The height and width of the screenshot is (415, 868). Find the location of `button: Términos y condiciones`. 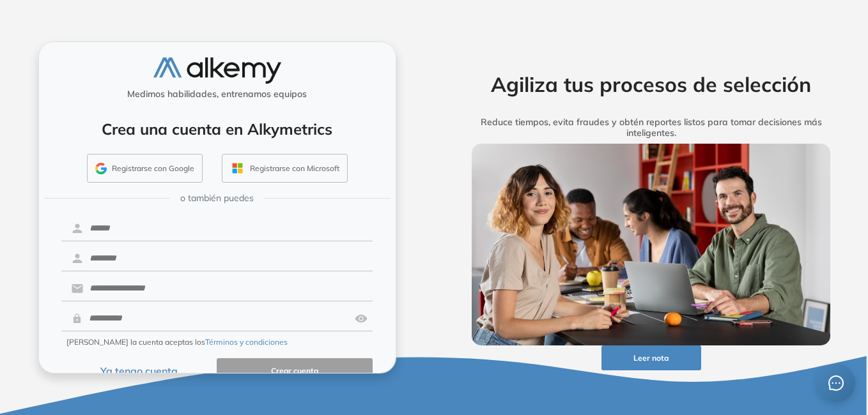

button: Términos y condiciones is located at coordinates (246, 343).